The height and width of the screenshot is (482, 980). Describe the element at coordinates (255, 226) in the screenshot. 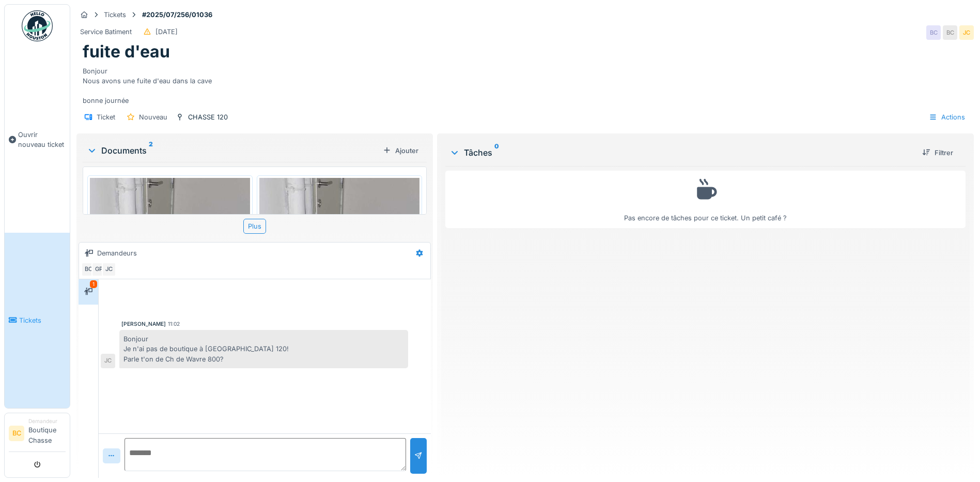

I see `div: Plus` at that location.